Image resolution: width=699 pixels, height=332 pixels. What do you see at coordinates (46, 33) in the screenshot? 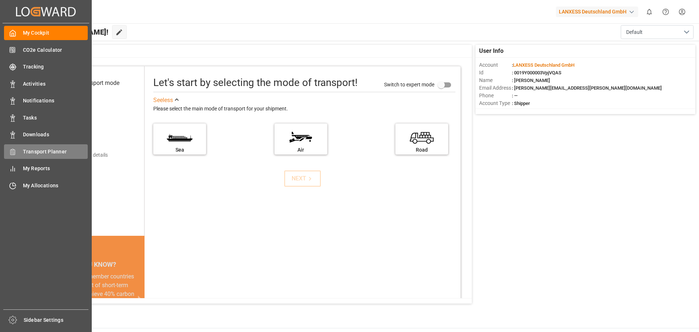
I see `a: My Cockpit` at bounding box center [46, 33].